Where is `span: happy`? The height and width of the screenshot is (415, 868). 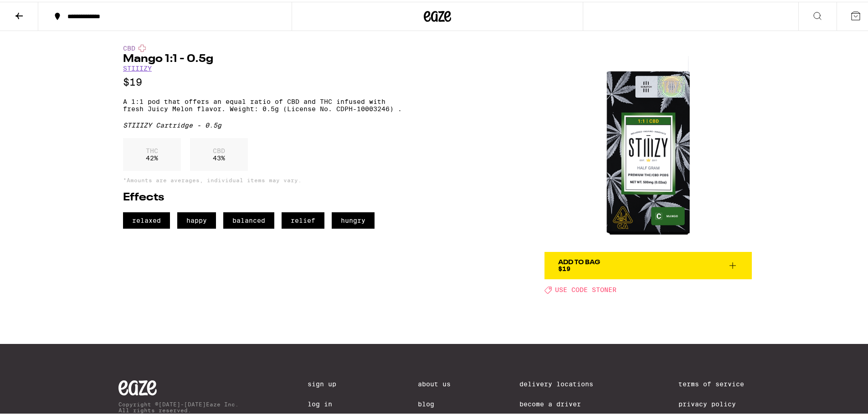
span: happy is located at coordinates (196, 219).